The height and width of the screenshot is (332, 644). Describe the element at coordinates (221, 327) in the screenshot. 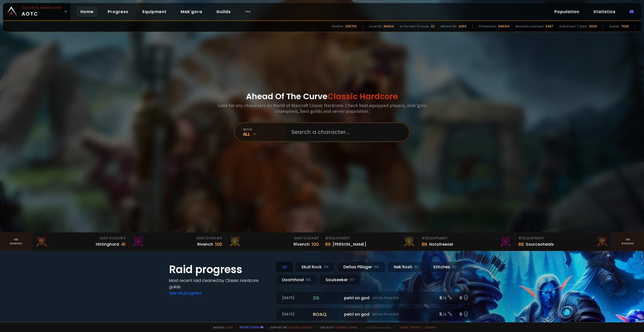

I see `span: Made by` at that location.